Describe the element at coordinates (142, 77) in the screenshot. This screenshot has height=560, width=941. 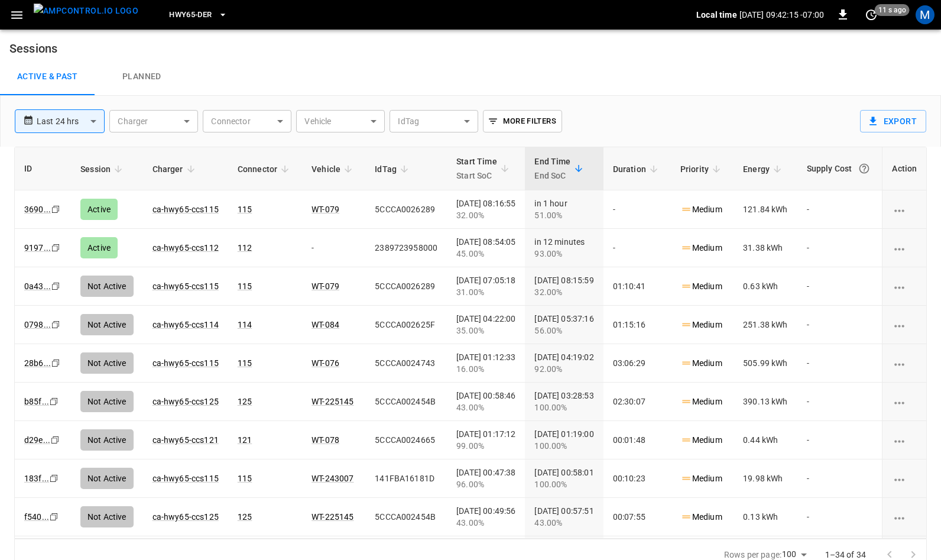
I see `a: Planned` at that location.